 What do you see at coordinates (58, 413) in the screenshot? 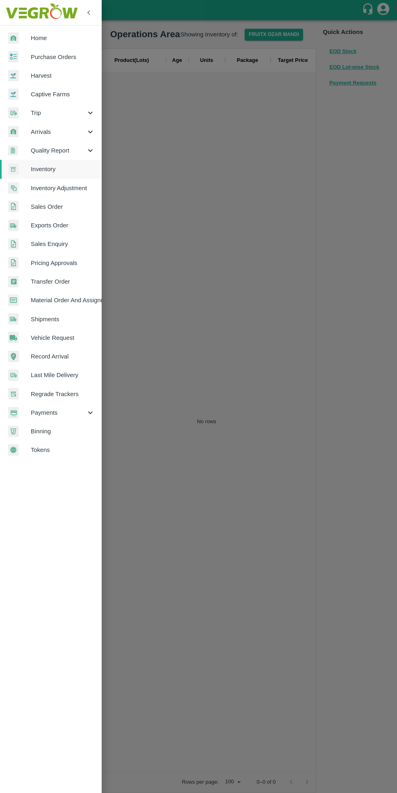
I see `span: Payments` at bounding box center [58, 413].